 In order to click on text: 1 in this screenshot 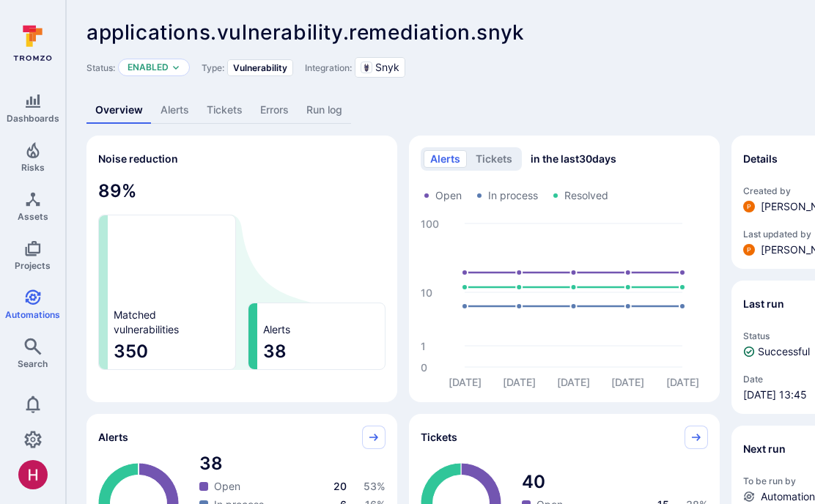, I will do `click(423, 346)`.